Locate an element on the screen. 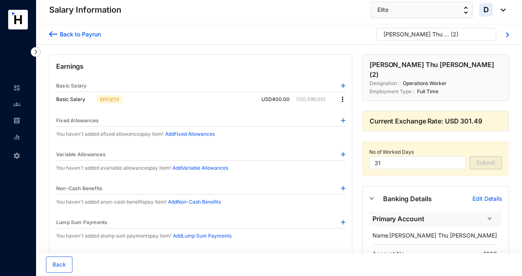 This screenshot has height=276, width=522. p: No of Worked Days is located at coordinates (435, 152).